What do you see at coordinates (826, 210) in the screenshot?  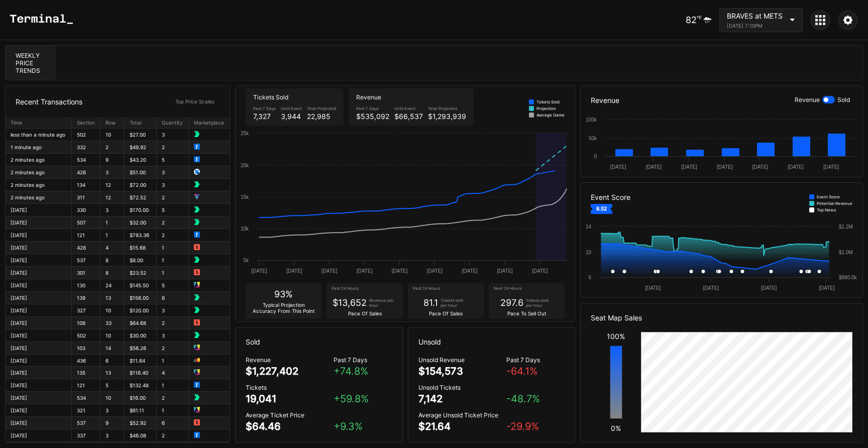 I see `div: Top News` at bounding box center [826, 210].